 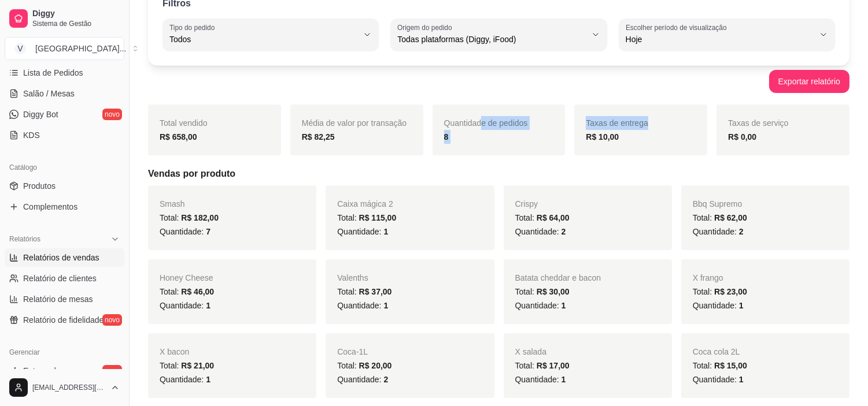 I want to click on span: X frango, so click(x=707, y=278).